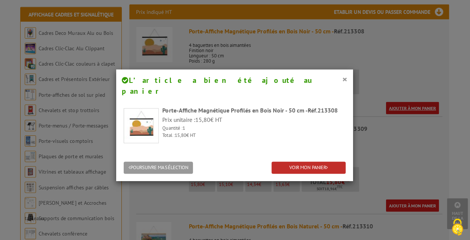 Image resolution: width=470 pixels, height=240 pixels. I want to click on h4: L’article a bien été ajouté au panier, so click(235, 86).